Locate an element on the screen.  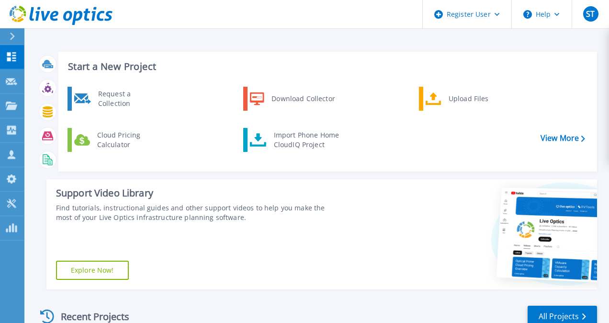
div: Request a Collection is located at coordinates (128, 99).